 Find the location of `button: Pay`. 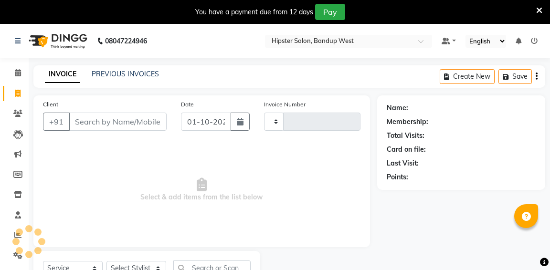

button: Pay is located at coordinates (330, 12).